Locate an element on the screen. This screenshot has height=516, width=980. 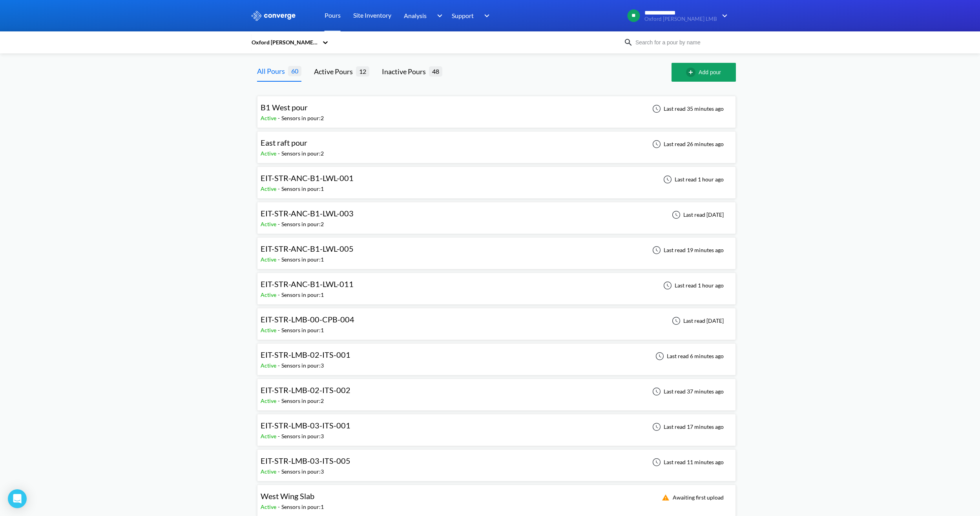
span: EIT-STR-ANC-B1-LWL-005 is located at coordinates (307, 249).